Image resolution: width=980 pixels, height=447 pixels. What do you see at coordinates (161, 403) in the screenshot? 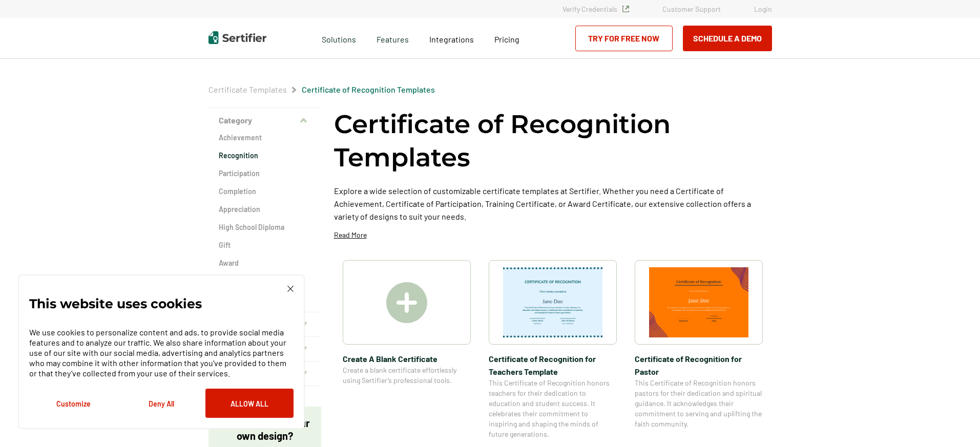
I see `button: Deny All` at bounding box center [161, 403].